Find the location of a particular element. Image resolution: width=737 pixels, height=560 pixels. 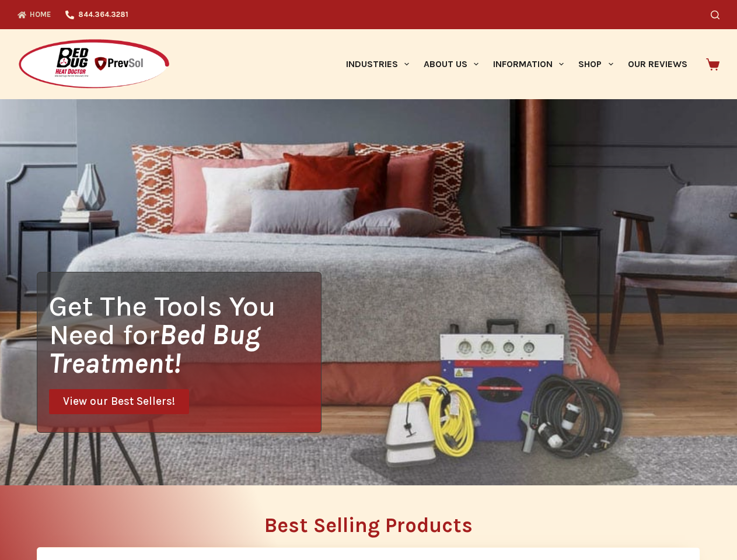

h2: Best Selling Products is located at coordinates (368, 525).